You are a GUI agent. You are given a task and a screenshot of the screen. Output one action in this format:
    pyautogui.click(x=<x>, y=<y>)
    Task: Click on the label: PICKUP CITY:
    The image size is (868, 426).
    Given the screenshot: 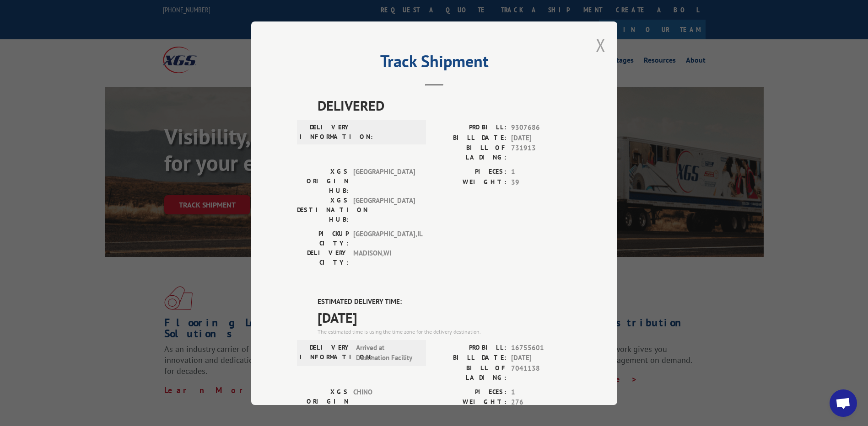 What is the action you would take?
    pyautogui.click(x=323, y=239)
    